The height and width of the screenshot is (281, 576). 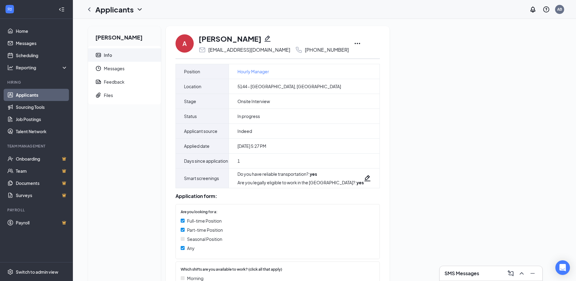 I want to click on svg: Paperclip, so click(x=98, y=95).